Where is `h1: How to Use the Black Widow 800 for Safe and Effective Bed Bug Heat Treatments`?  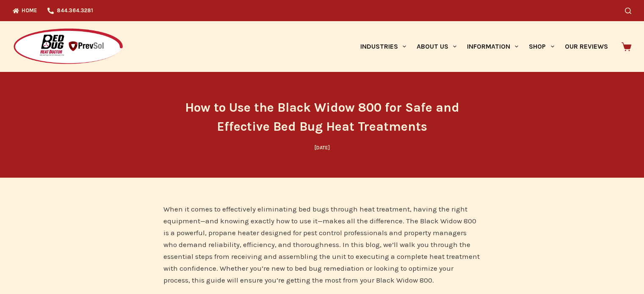 h1: How to Use the Black Widow 800 for Safe and Effective Bed Bug Heat Treatments is located at coordinates (322, 117).